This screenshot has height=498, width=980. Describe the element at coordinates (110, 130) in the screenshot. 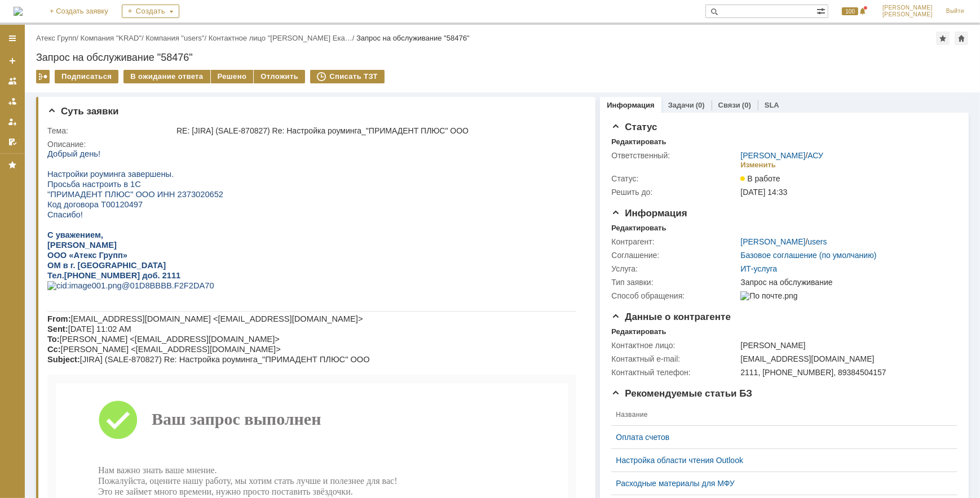

I see `div: Тема:` at that location.